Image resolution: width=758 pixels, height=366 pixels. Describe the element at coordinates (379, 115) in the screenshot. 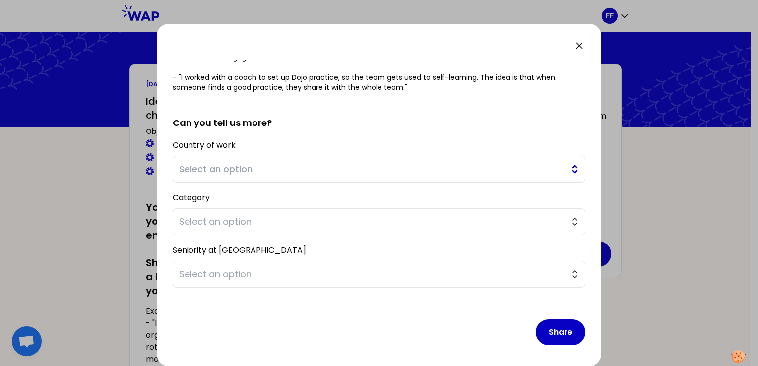

I see `h2: Can you tell us more?` at that location.